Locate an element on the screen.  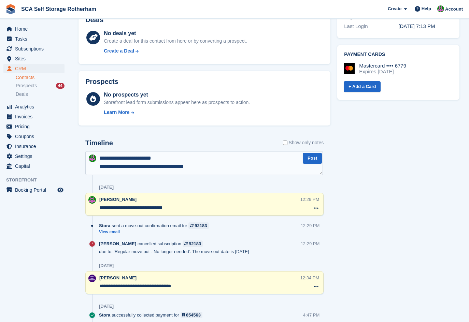
div: Storefront lead form submissions appear here as prospects to action. is located at coordinates (177, 102).